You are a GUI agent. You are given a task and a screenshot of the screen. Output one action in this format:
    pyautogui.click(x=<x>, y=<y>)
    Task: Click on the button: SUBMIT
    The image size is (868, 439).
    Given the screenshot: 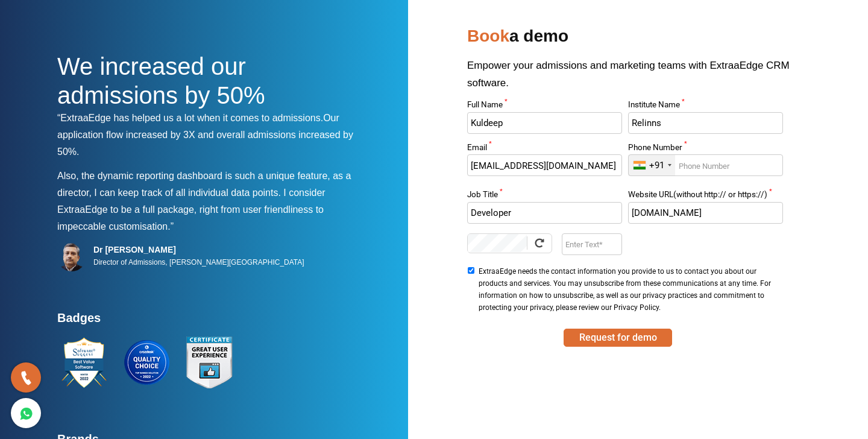 What is the action you would take?
    pyautogui.click(x=618, y=338)
    